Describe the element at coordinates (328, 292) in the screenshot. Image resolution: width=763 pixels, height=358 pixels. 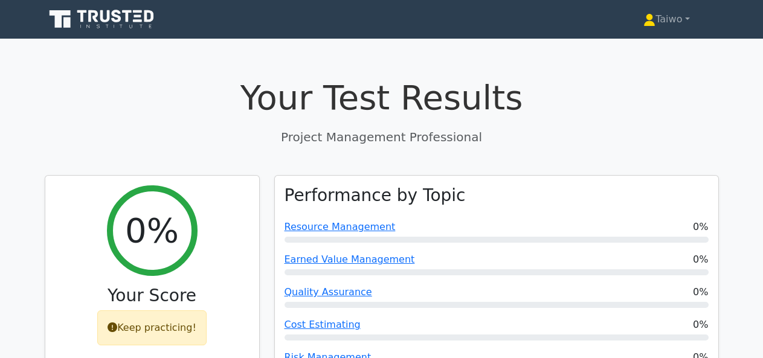
I see `a: Quality Assurance` at that location.